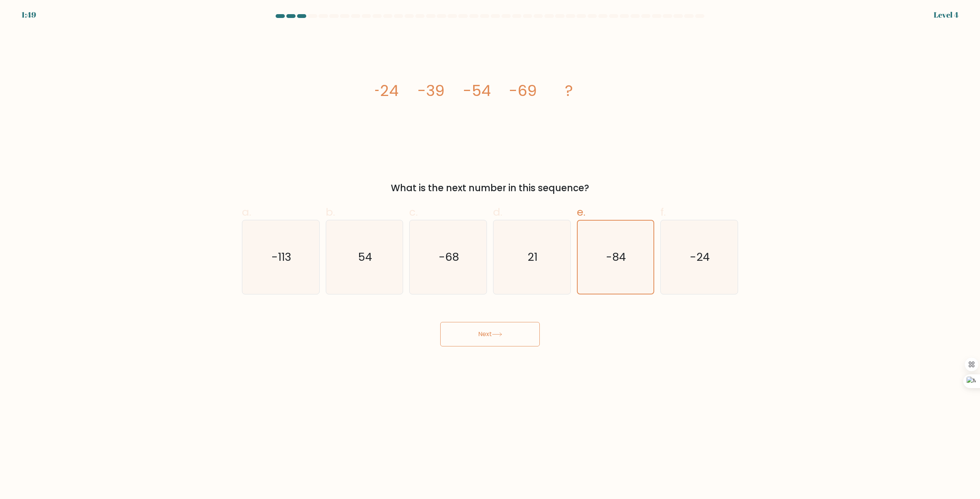 This screenshot has width=980, height=499. Describe the element at coordinates (582, 212) in the screenshot. I see `span: e.` at that location.